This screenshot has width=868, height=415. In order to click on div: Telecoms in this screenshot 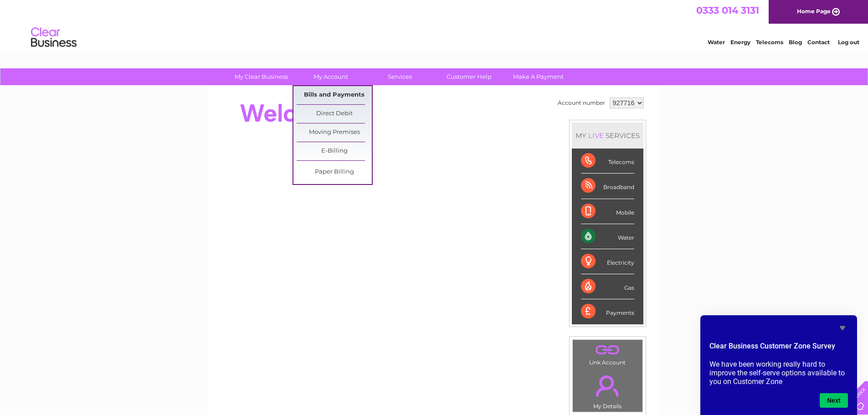, I will do `click(607, 161)`.